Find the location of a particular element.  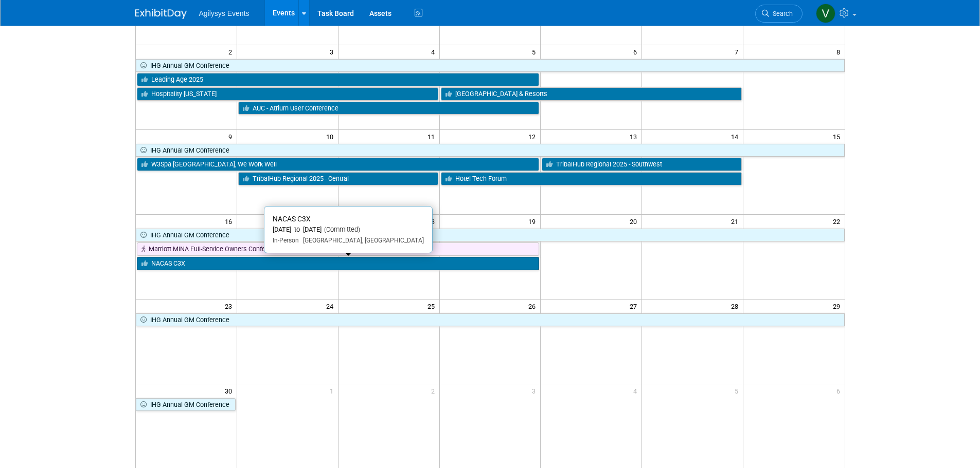

span: 1 is located at coordinates (333, 391).